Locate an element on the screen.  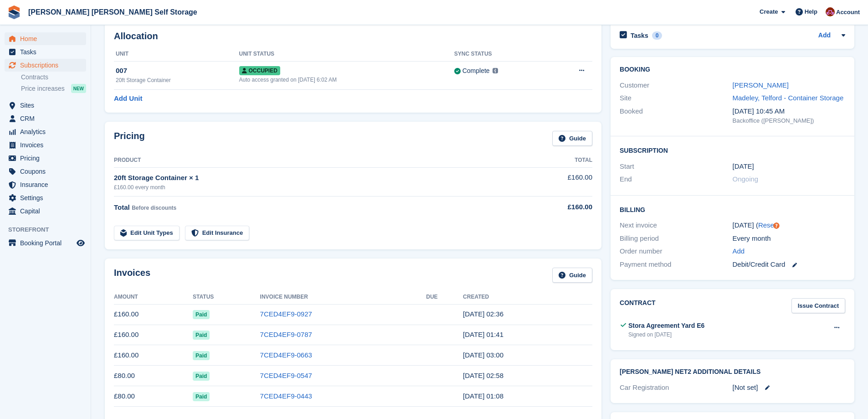
span: Storefront is located at coordinates (49, 230).